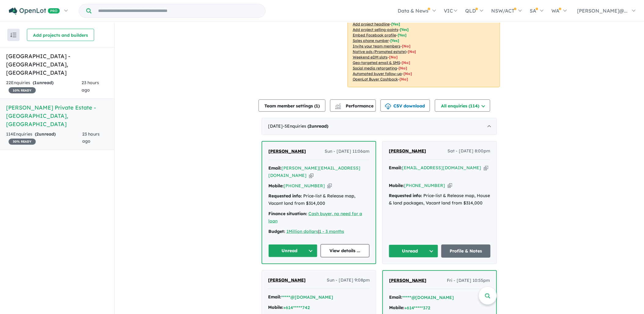 Image resolution: width=644 pixels, height=314 pixels. What do you see at coordinates (405, 106) in the screenshot?
I see `button: CSV download` at bounding box center [405, 106].